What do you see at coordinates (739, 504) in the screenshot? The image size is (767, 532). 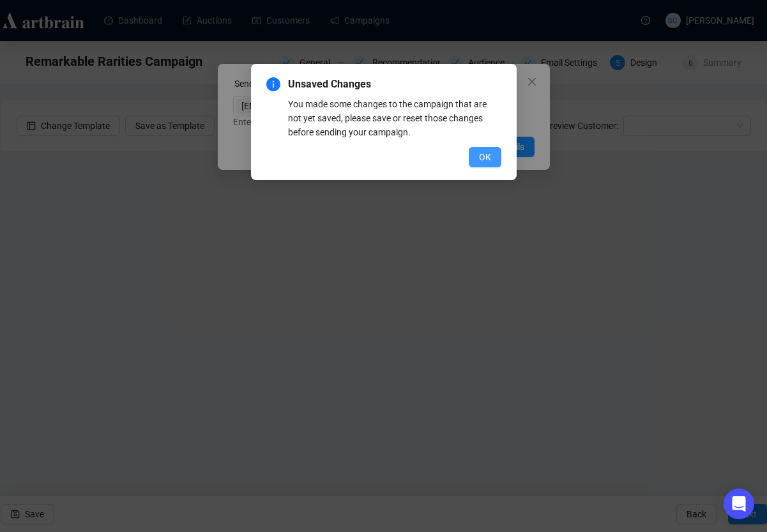 I see `div: Open Intercom Messenger` at bounding box center [739, 504].